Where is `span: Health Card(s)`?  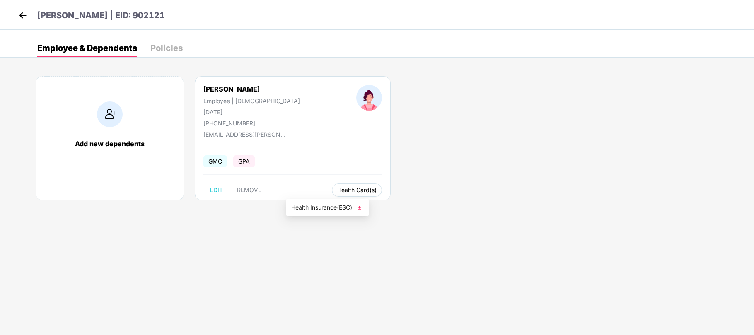
span: Health Card(s) is located at coordinates (357, 190).